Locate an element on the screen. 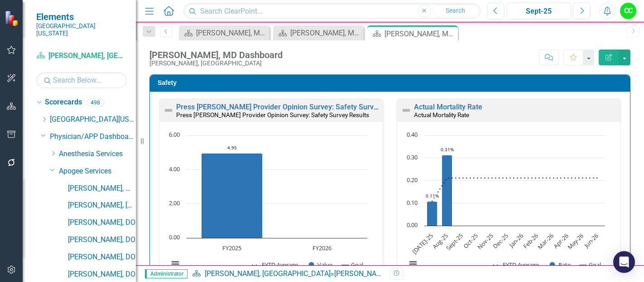 The height and width of the screenshot is (282, 644). path: Jul-25, 0.10695187. Rate. is located at coordinates (432, 213).